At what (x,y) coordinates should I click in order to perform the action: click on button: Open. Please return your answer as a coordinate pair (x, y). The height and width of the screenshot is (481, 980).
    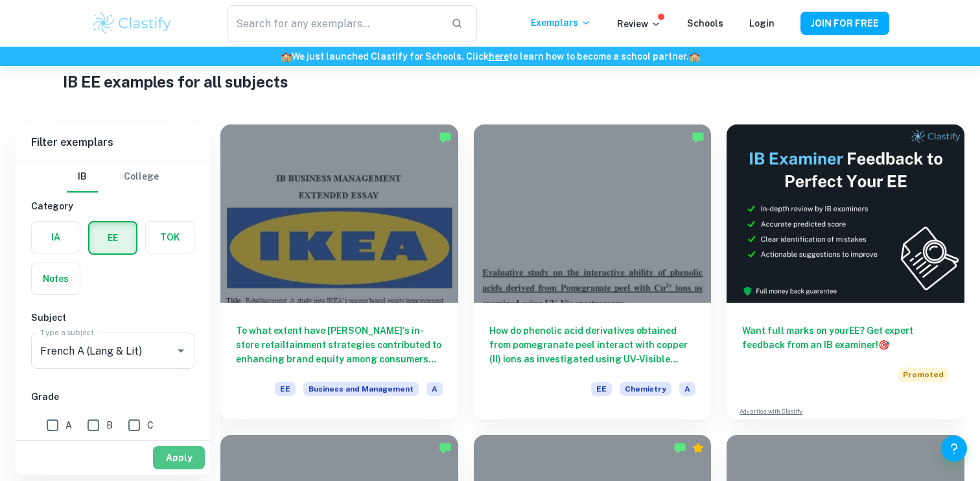
    Looking at the image, I should click on (181, 351).